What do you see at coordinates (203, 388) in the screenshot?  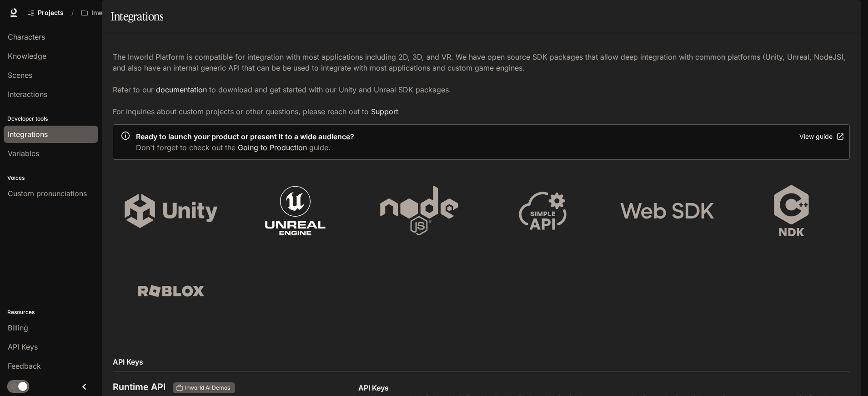 I see `div: These keys will apply to your current workspace only` at bounding box center [203, 388].